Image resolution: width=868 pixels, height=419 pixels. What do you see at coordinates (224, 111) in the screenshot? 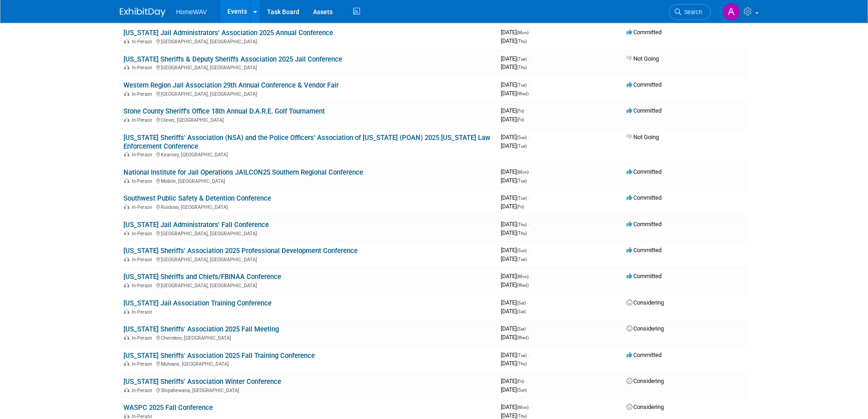
I see `a: Stone County Sheriff's Office 18th Annual D.A.R.E. Golf Tournament` at bounding box center [224, 111].